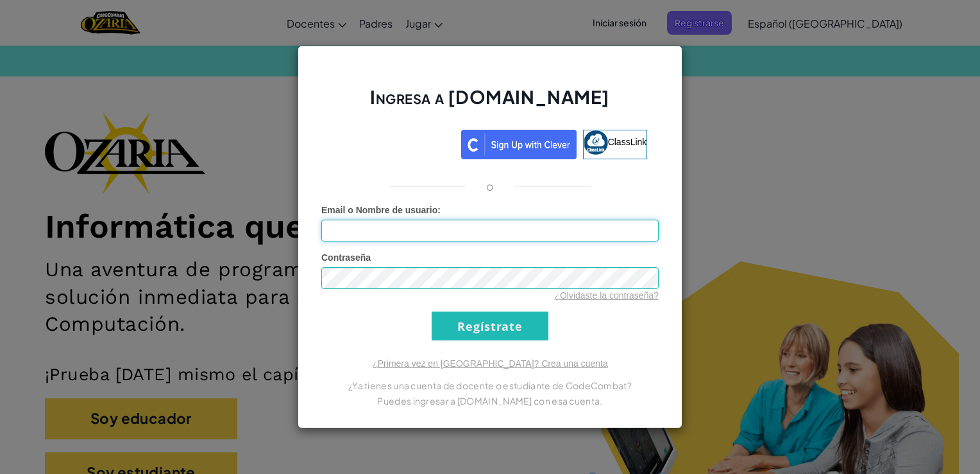 This screenshot has width=980, height=474. I want to click on input: Regístrate, so click(490, 326).